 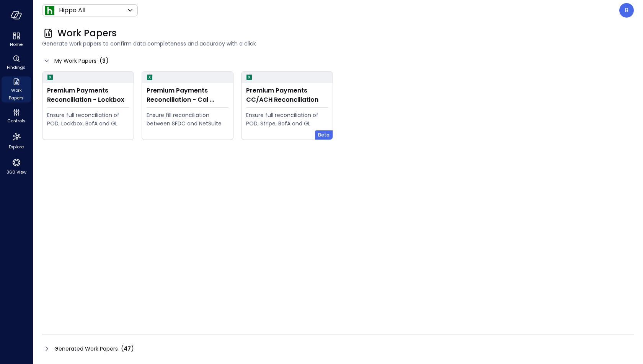 I want to click on div: 360 View, so click(x=16, y=166).